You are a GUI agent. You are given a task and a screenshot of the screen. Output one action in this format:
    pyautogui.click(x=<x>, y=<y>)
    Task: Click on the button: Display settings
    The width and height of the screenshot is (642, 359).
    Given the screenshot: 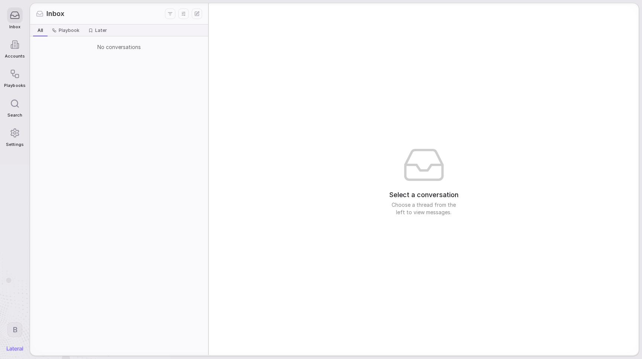 What is the action you would take?
    pyautogui.click(x=184, y=14)
    